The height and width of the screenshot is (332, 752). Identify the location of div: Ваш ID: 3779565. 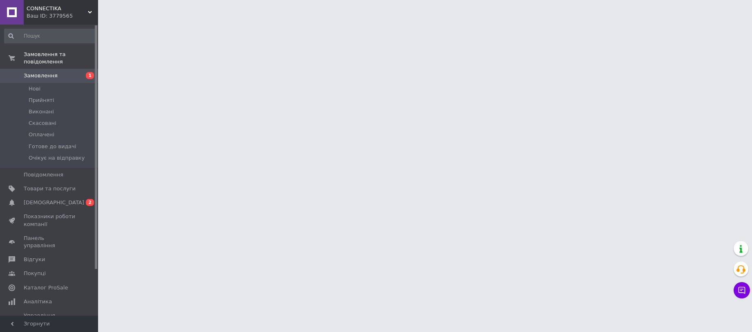
(62, 16).